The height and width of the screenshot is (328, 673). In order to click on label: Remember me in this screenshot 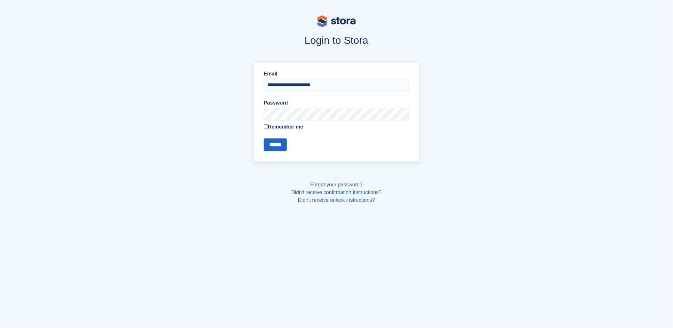, I will do `click(336, 127)`.